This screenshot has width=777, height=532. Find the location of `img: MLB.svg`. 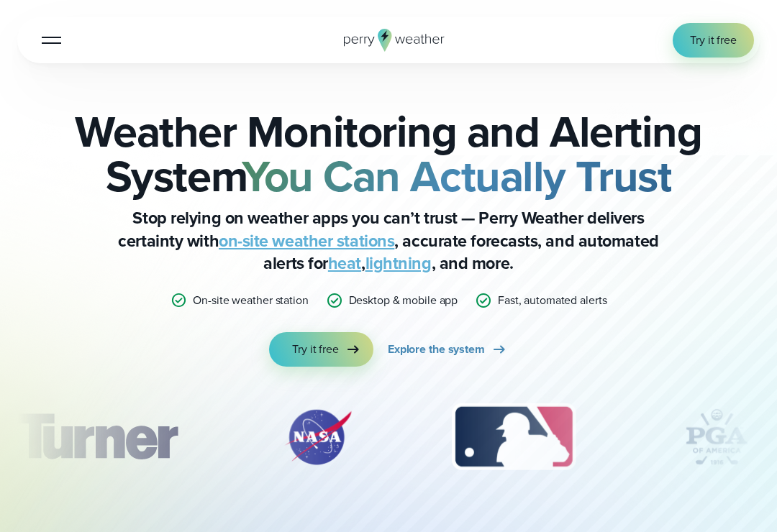

img: MLB.svg is located at coordinates (513, 437).